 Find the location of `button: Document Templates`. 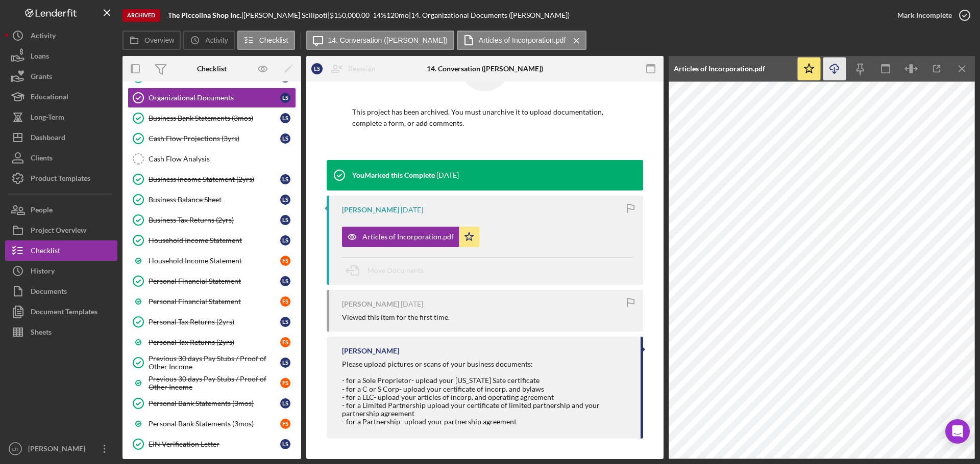

button: Document Templates is located at coordinates (61, 312).